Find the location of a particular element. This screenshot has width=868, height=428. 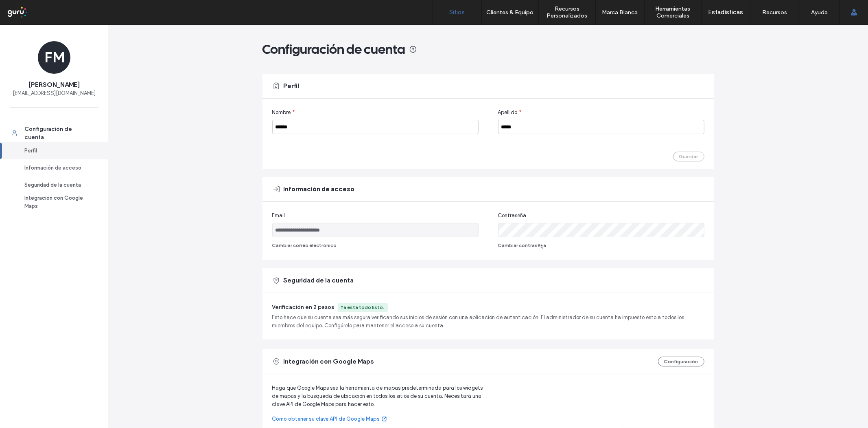

label: Recursos is located at coordinates (774, 12).